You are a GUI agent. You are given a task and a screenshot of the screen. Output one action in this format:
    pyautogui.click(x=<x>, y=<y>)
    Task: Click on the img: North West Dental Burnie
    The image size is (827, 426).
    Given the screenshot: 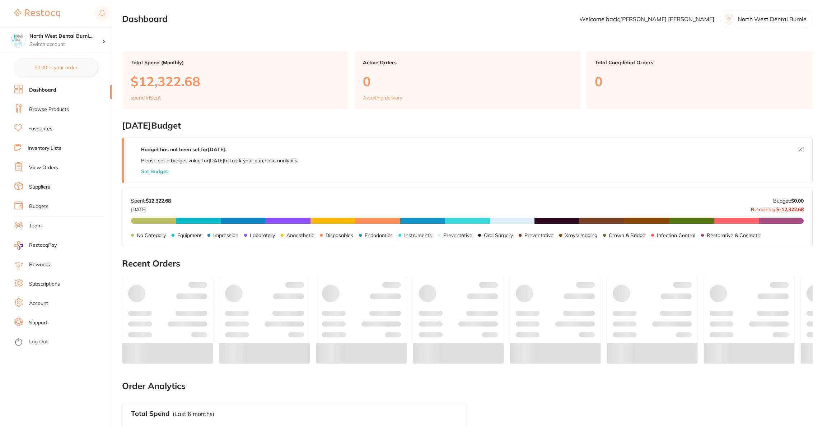 What is the action you would take?
    pyautogui.click(x=18, y=40)
    